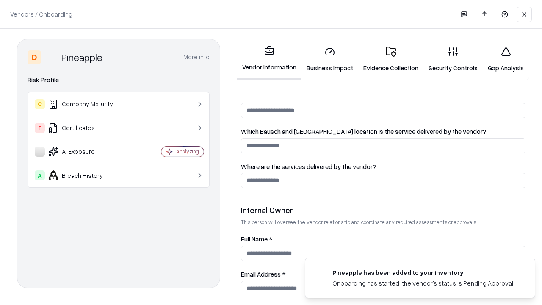 This screenshot has height=305, width=542. What do you see at coordinates (85, 104) in the screenshot?
I see `div: Company Maturity` at bounding box center [85, 104].